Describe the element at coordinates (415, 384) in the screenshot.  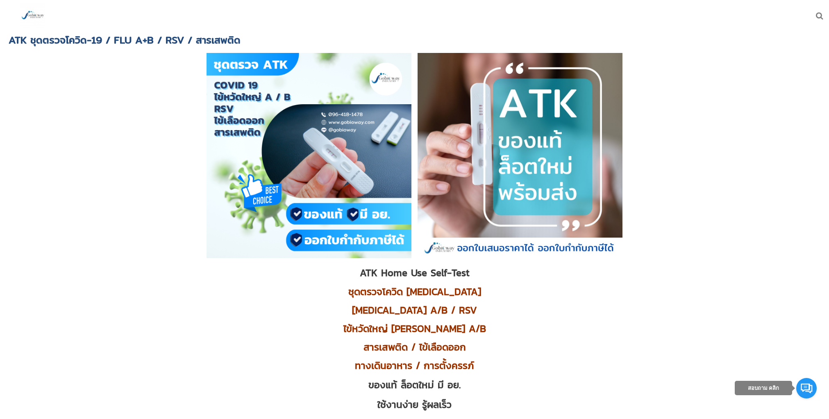
I see `span: ของแท้ ล็อตใหม่ มี อย.` at that location.